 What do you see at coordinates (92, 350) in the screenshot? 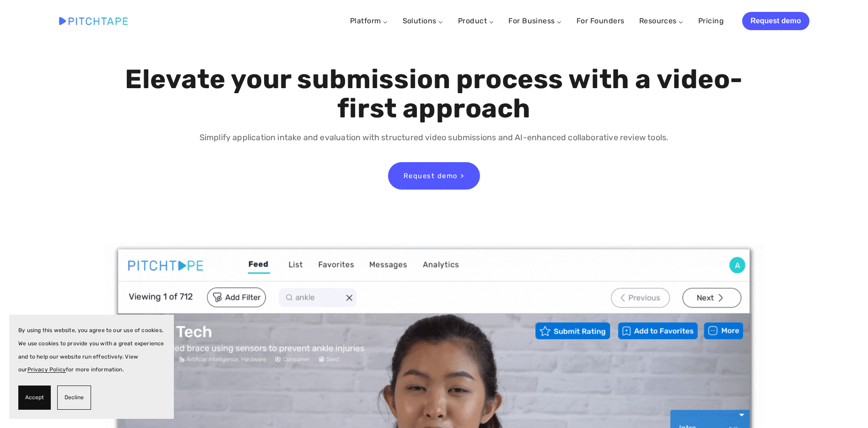
I see `p: By using this website, you agree to our use of cookies. We use cookies to provide you with a grea...` at bounding box center [92, 350].